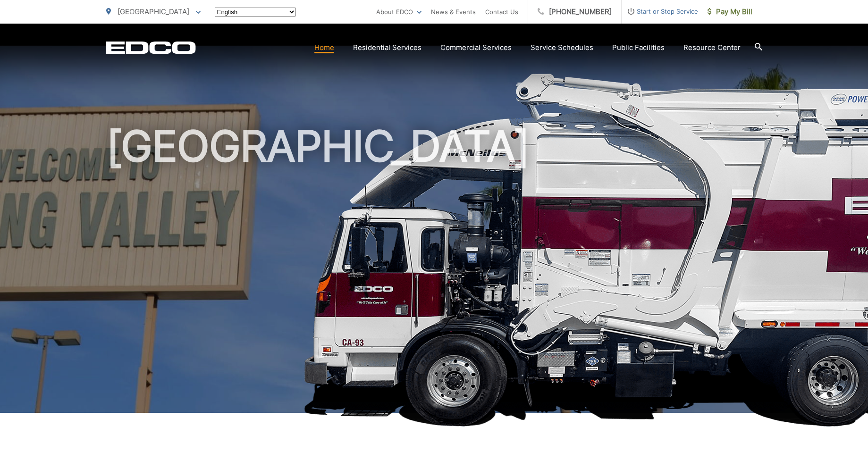 This screenshot has width=868, height=452. Describe the element at coordinates (476, 48) in the screenshot. I see `a: Commercial Services` at that location.